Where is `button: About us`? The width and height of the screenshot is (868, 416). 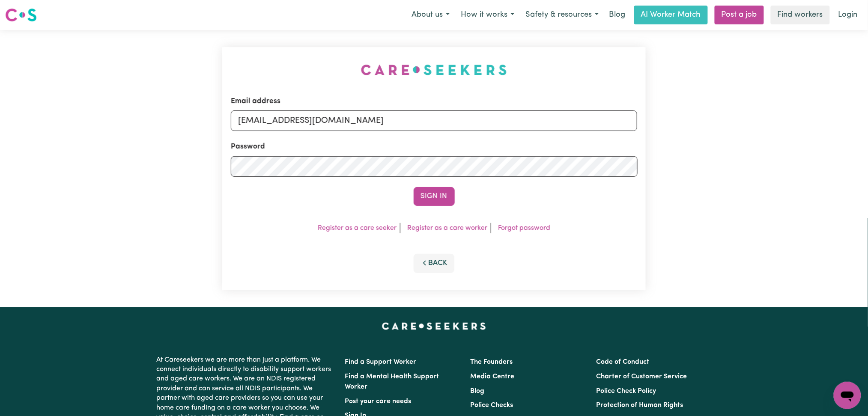 button: About us is located at coordinates (430, 15).